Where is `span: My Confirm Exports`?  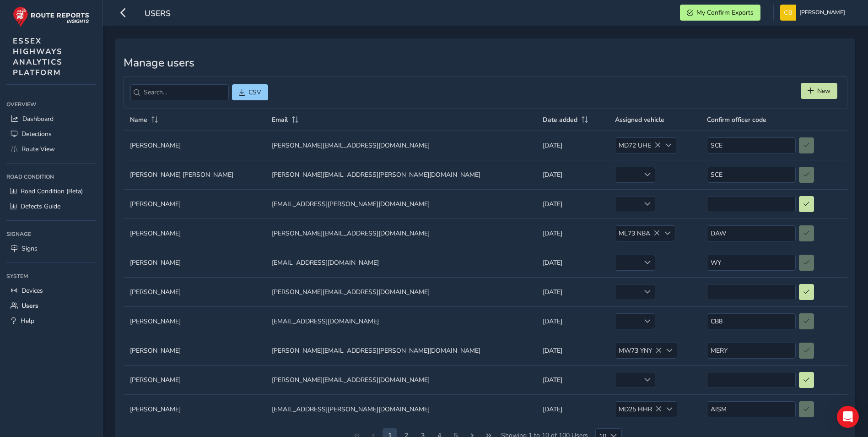
span: My Confirm Exports is located at coordinates (725, 12).